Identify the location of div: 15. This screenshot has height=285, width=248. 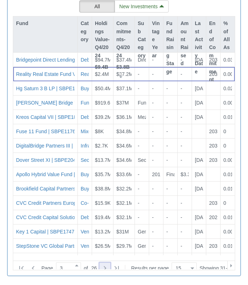
(177, 268).